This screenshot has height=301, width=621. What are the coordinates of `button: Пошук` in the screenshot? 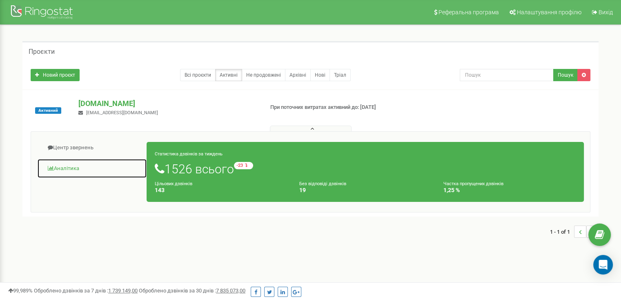 It's located at (565, 75).